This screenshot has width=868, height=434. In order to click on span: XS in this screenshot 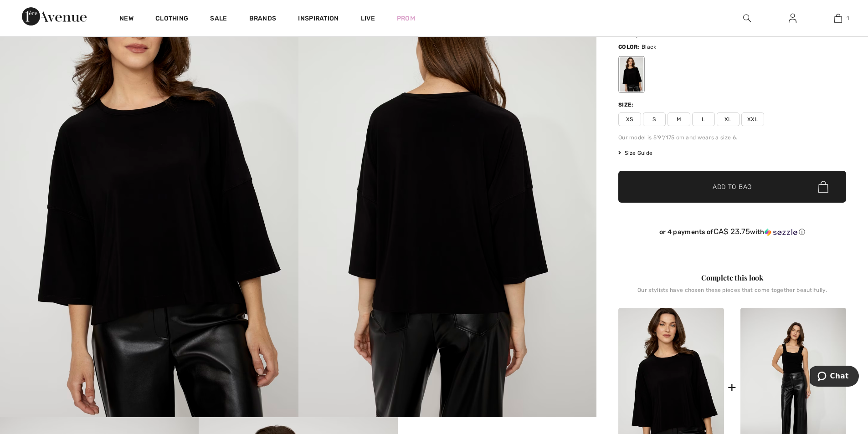, I will do `click(630, 120)`.